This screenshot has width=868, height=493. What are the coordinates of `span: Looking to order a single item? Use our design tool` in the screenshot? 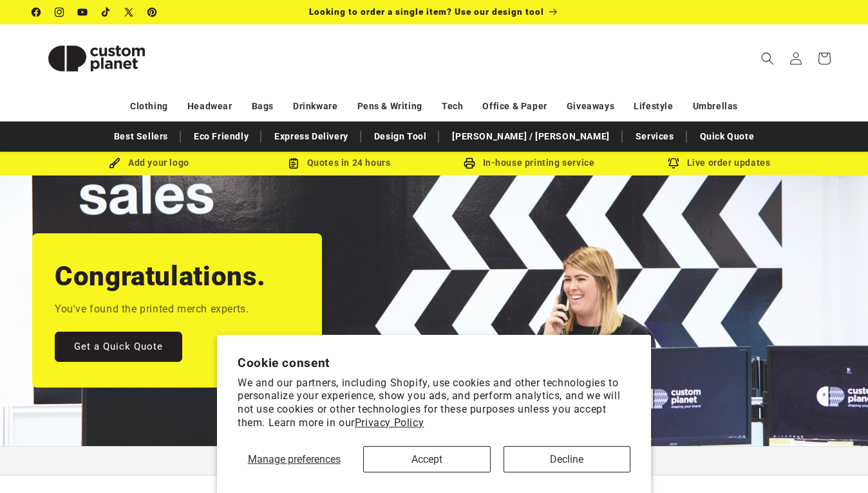 It's located at (427, 12).